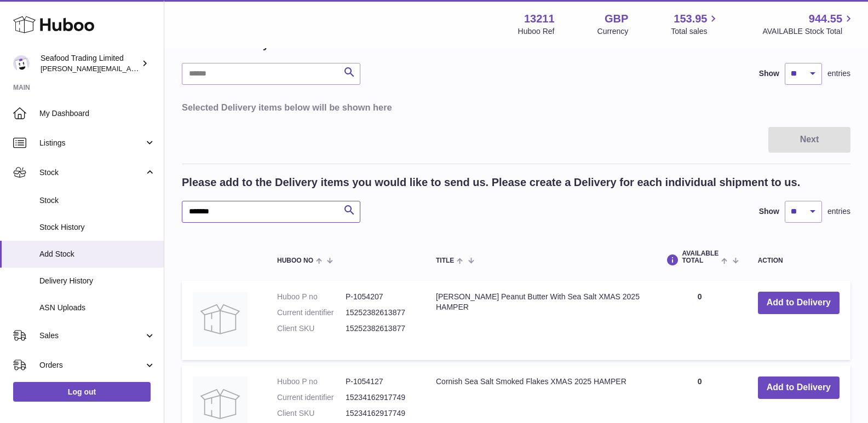 The height and width of the screenshot is (423, 868). Describe the element at coordinates (808, 24) in the screenshot. I see `a: 944.55 AVAILABLE Stock Total` at that location.